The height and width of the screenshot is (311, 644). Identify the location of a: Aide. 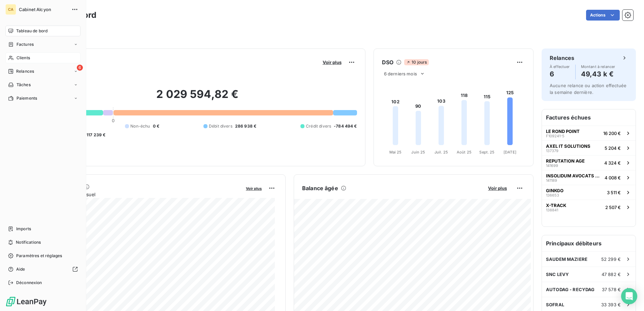
(43, 270).